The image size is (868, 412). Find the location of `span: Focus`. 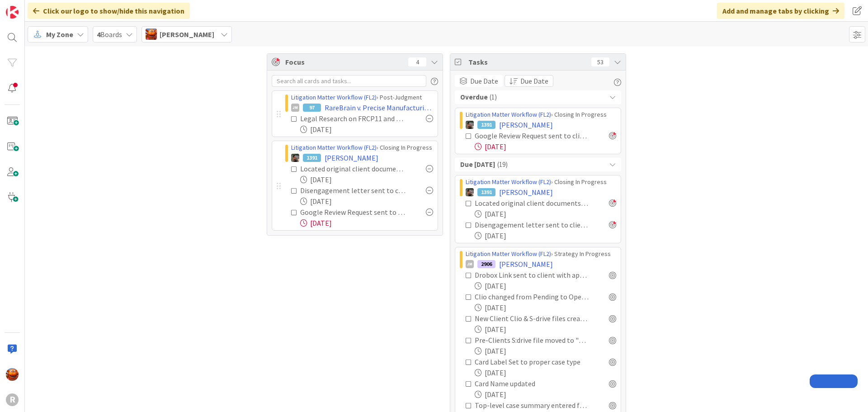

span: Focus is located at coordinates (343, 62).